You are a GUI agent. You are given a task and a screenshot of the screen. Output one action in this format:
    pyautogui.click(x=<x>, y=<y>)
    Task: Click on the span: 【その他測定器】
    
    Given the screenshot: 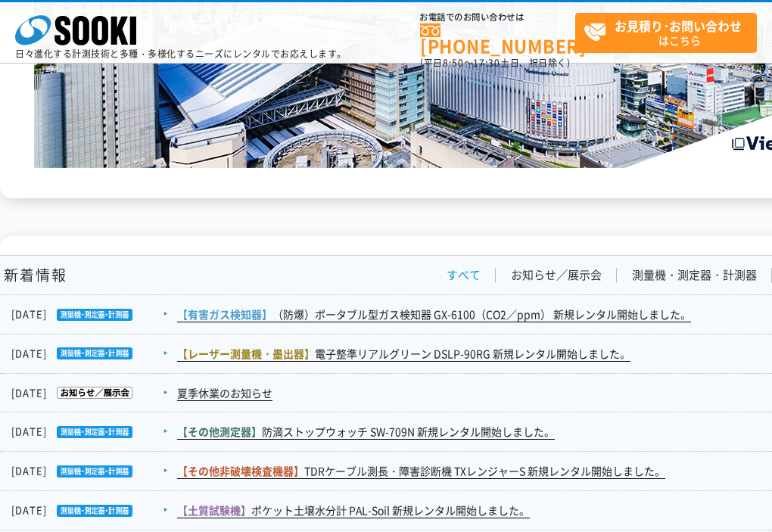 What is the action you would take?
    pyautogui.click(x=219, y=431)
    